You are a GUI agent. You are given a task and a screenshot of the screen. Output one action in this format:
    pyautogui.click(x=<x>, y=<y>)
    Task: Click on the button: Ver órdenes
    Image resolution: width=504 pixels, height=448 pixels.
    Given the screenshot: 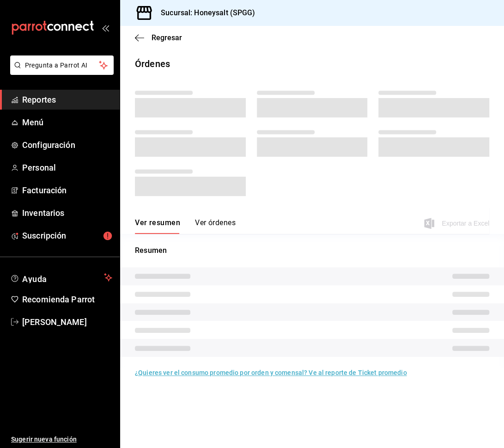 What is the action you would take?
    pyautogui.click(x=215, y=226)
    